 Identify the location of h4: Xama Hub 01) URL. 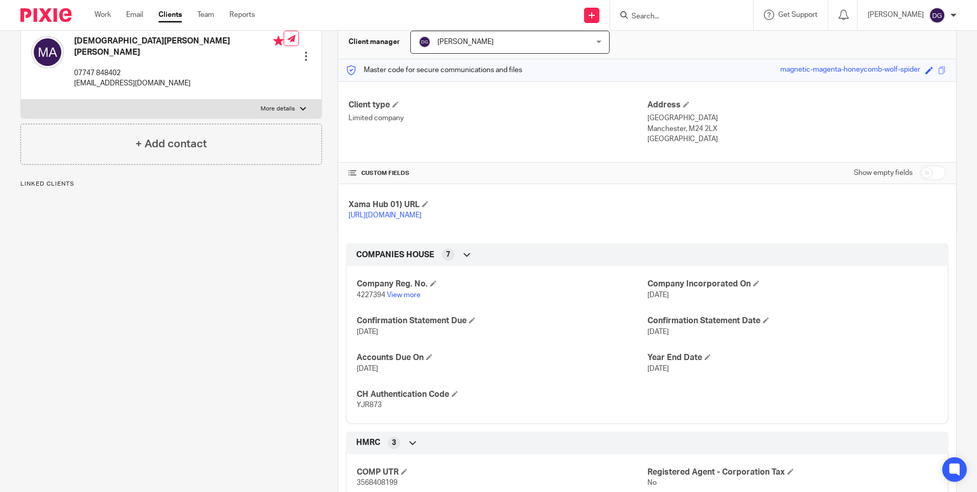
(498, 204).